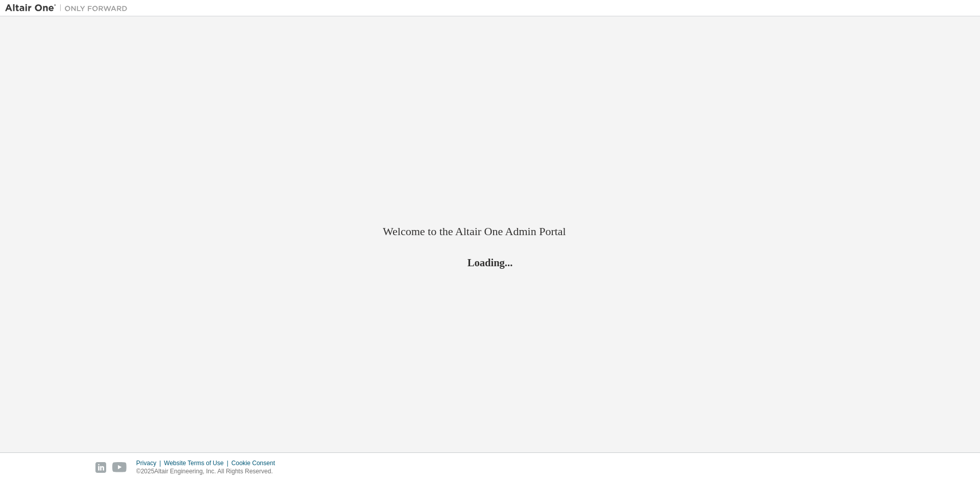 This screenshot has height=482, width=980. Describe the element at coordinates (150, 464) in the screenshot. I see `div: Privacy` at that location.